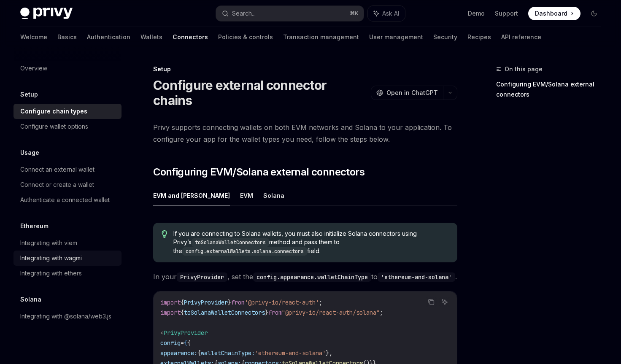 The image size is (621, 364). Describe the element at coordinates (431, 302) in the screenshot. I see `button: Copy the contents from the code block` at that location.